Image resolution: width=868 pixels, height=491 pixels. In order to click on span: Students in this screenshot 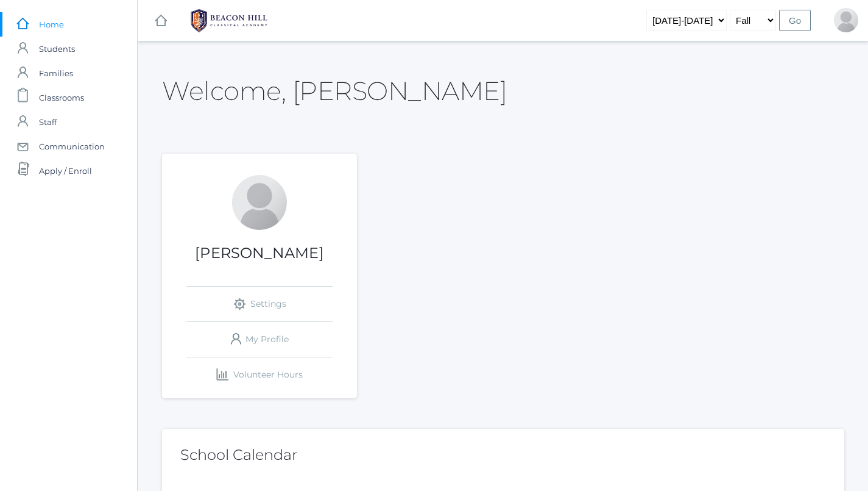, I will do `click(57, 49)`.